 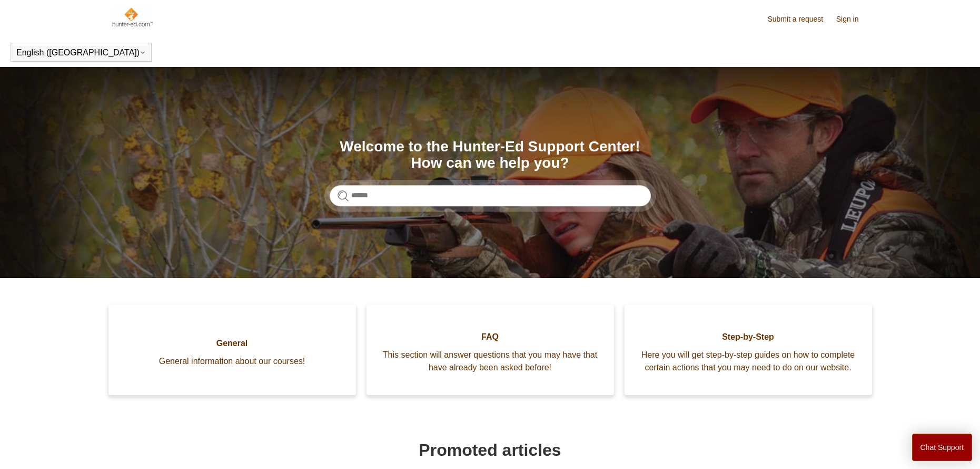 What do you see at coordinates (748, 337) in the screenshot?
I see `span: Step-by-Step` at bounding box center [748, 337].